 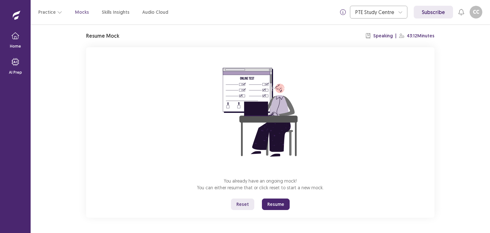 I want to click on img: attend-mock, so click(x=260, y=112).